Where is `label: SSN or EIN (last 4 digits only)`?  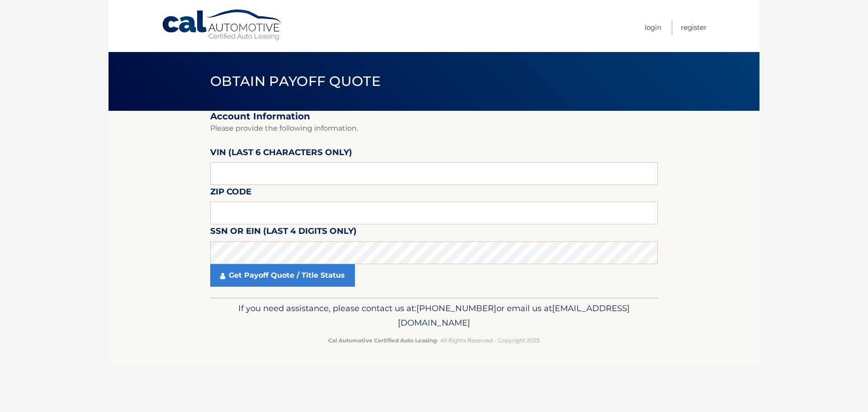
label: SSN or EIN (last 4 digits only) is located at coordinates (283, 232).